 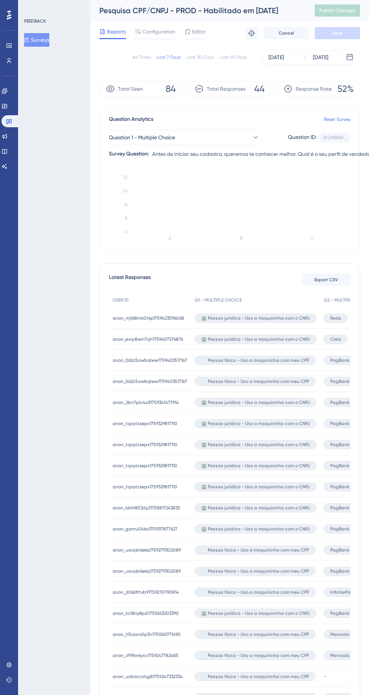 What do you see at coordinates (312, 238) in the screenshot?
I see `text: C` at bounding box center [312, 238].